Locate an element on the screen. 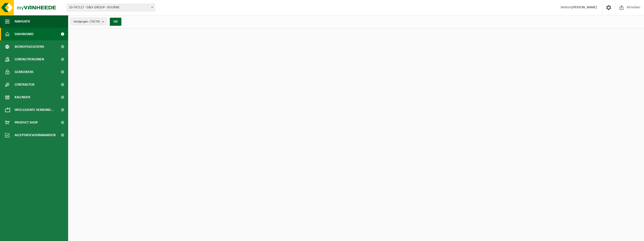  span: 10-747117 - G&V GROUP - KUURNE is located at coordinates (111, 7).